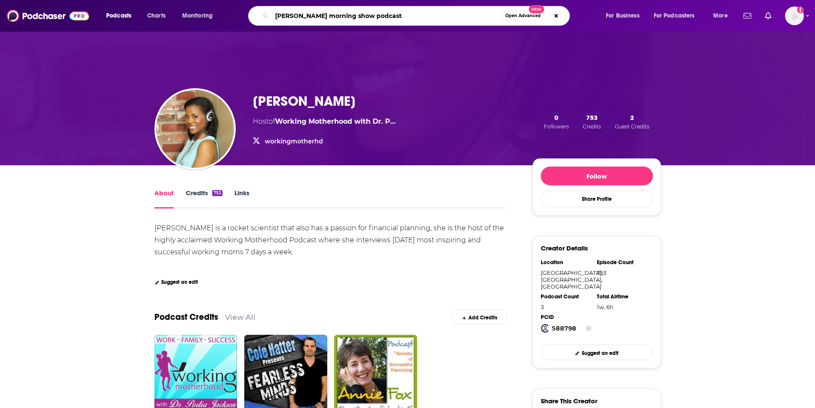 Image resolution: width=815 pixels, height=408 pixels. I want to click on span: of, so click(332, 121).